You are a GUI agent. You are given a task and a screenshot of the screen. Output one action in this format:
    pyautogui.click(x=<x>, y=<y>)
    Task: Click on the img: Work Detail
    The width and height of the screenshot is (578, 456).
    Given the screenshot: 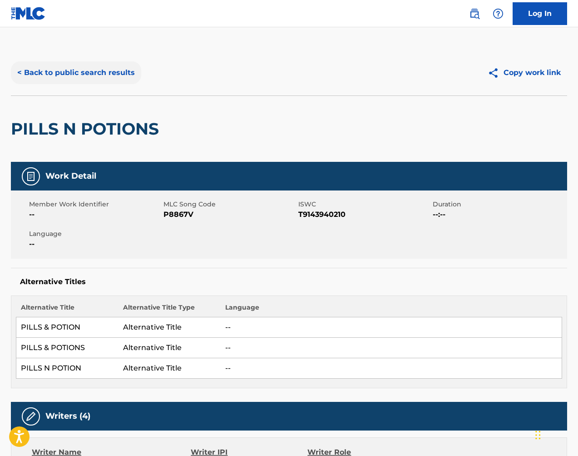 What is the action you would take?
    pyautogui.click(x=31, y=176)
    